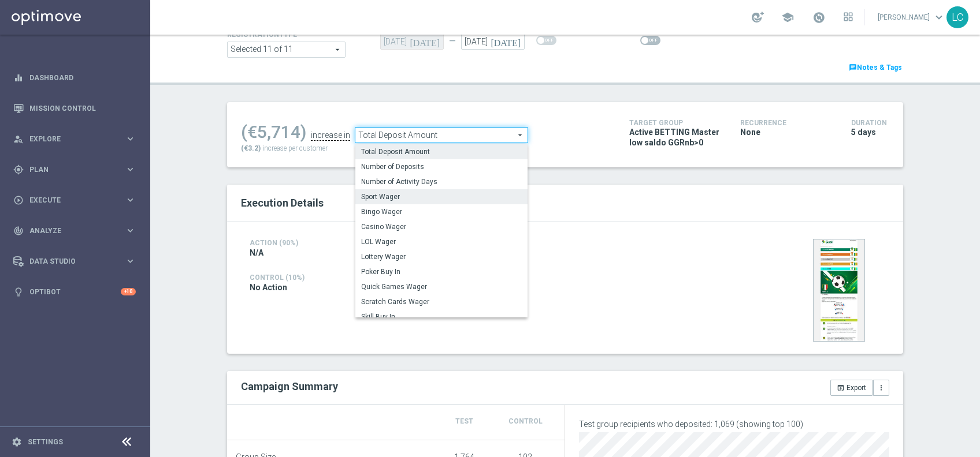  Describe the element at coordinates (676, 137) in the screenshot. I see `span: Active BETTING Master low saldo GGRnb>0` at that location.